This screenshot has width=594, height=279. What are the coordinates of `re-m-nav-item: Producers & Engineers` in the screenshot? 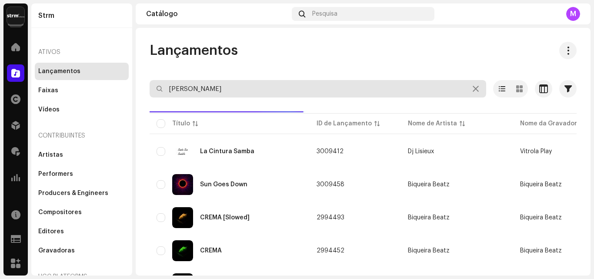 It's located at (82, 193).